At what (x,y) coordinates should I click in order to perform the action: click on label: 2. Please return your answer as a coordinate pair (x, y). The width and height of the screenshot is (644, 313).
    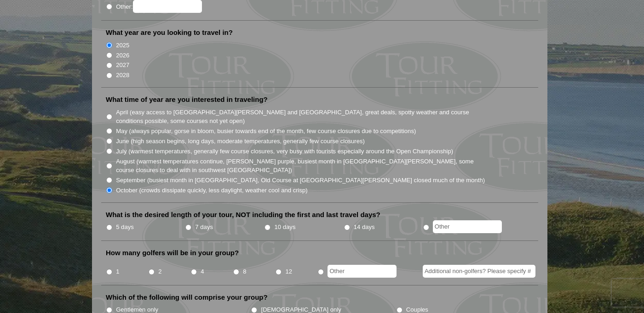
    Looking at the image, I should click on (160, 272).